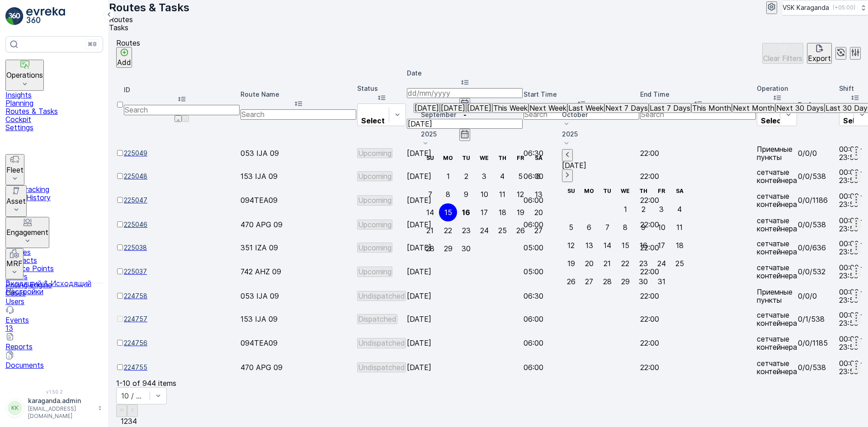 The height and width of the screenshot is (427, 868). I want to click on div: 24, so click(484, 231).